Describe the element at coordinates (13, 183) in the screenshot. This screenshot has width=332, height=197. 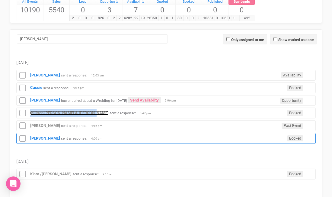
I see `div: Open Intercom Messenger` at that location.